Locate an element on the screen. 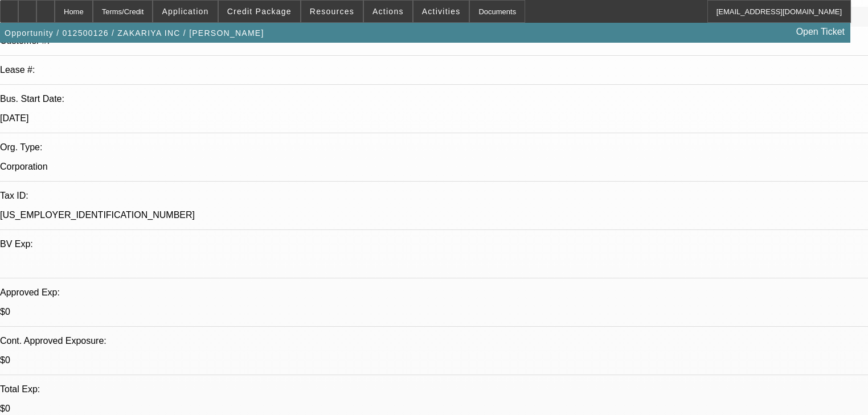  button: Actions is located at coordinates (388, 11).